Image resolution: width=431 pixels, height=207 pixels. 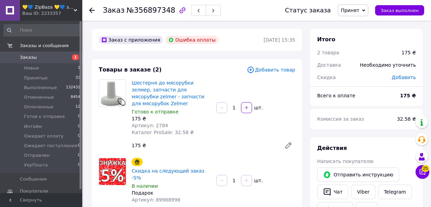 What do you see at coordinates (328, 52) in the screenshot?
I see `span: 2 товара` at bounding box center [328, 52].